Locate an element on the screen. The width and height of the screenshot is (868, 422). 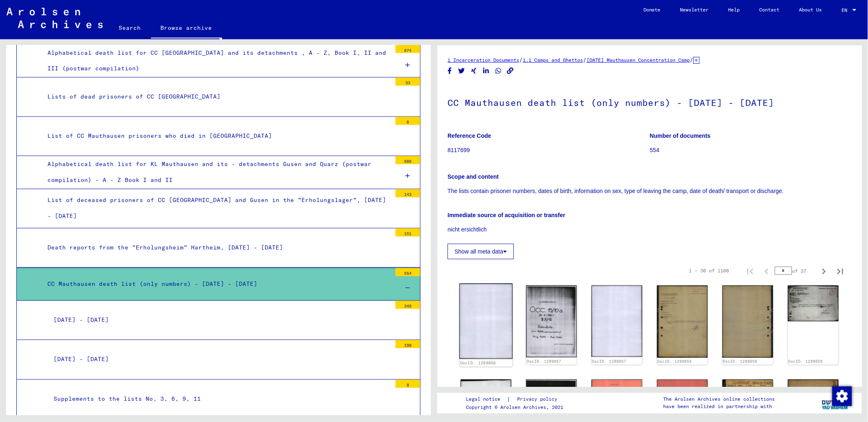
a: 1.1 Camps and Ghettos is located at coordinates (553, 60).